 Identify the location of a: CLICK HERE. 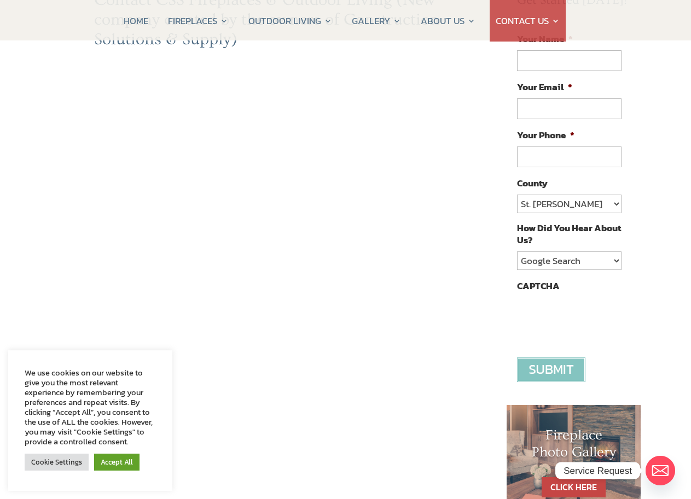
(573, 487).